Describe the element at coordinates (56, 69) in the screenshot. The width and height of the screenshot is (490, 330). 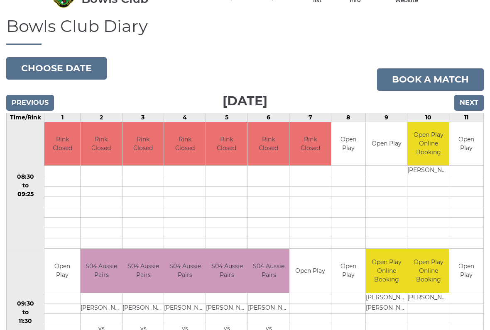
I see `button: Choose date` at that location.